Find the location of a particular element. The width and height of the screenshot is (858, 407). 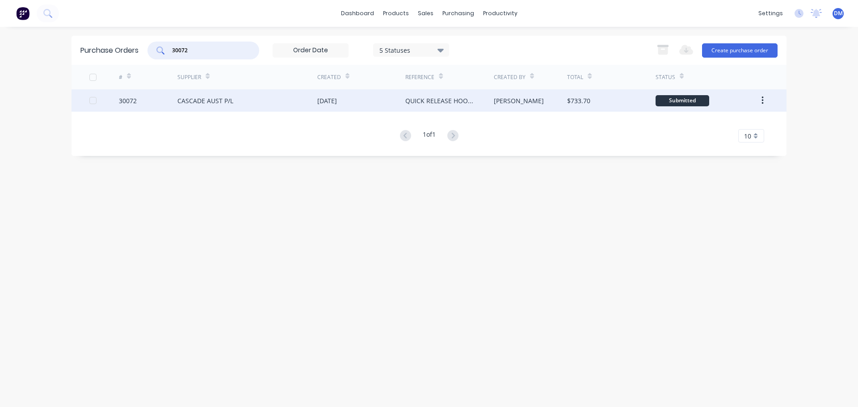

div: productivity is located at coordinates (500, 13).